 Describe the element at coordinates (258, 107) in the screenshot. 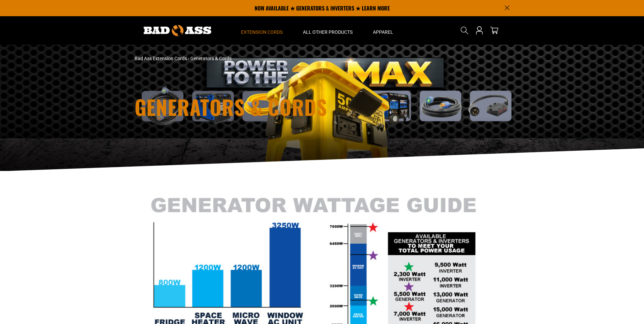

I see `h1: Generators & Cords` at that location.